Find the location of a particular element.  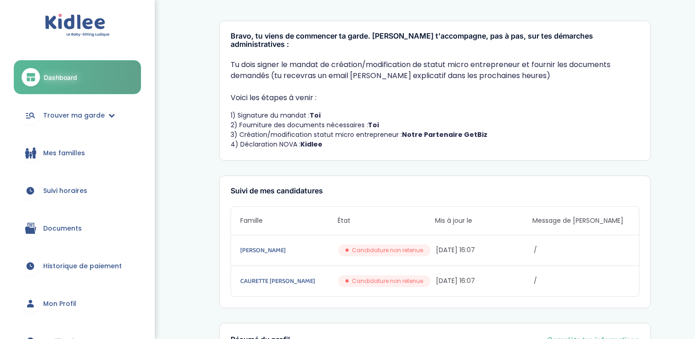

li: 3) Création/modification statut micro entrepreneur : is located at coordinates (435, 135).